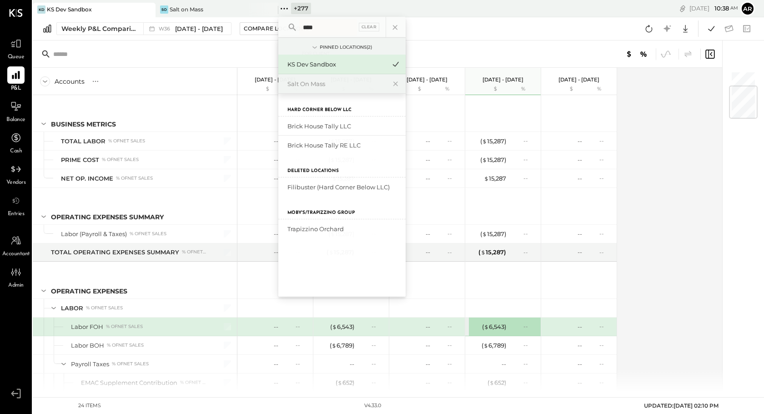  I want to click on div: TOTAL LABOR, so click(83, 141).